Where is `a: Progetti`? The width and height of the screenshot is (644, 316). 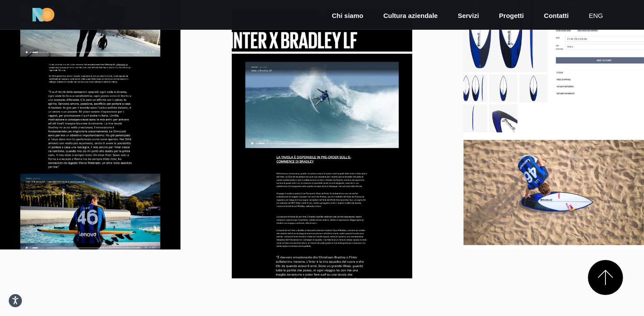 a: Progetti is located at coordinates (511, 16).